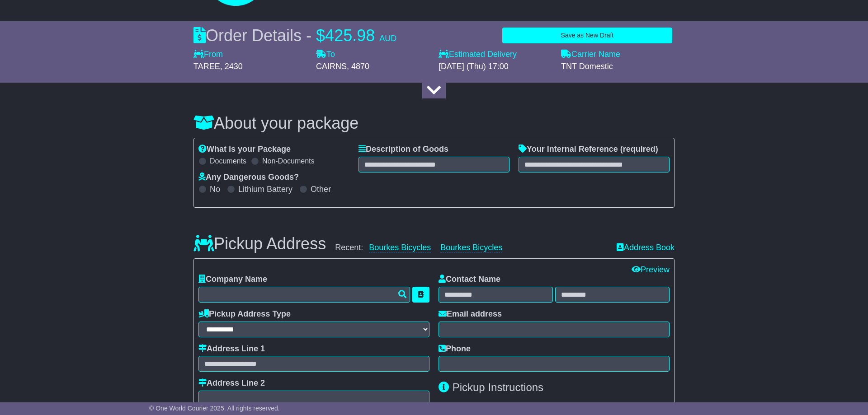 The width and height of the screenshot is (868, 415). What do you see at coordinates (617, 67) in the screenshot?
I see `div: TNT Domestic` at bounding box center [617, 67].